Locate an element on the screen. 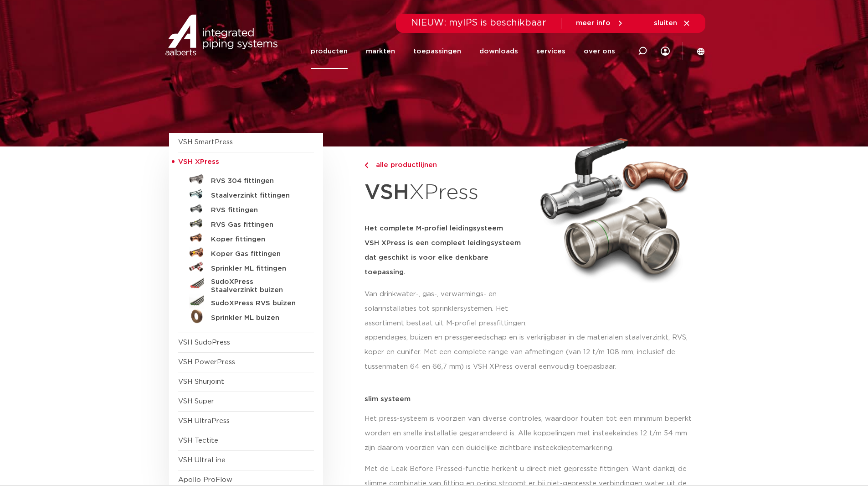 The image size is (868, 486). h5: RVS fittingen is located at coordinates (256, 210).